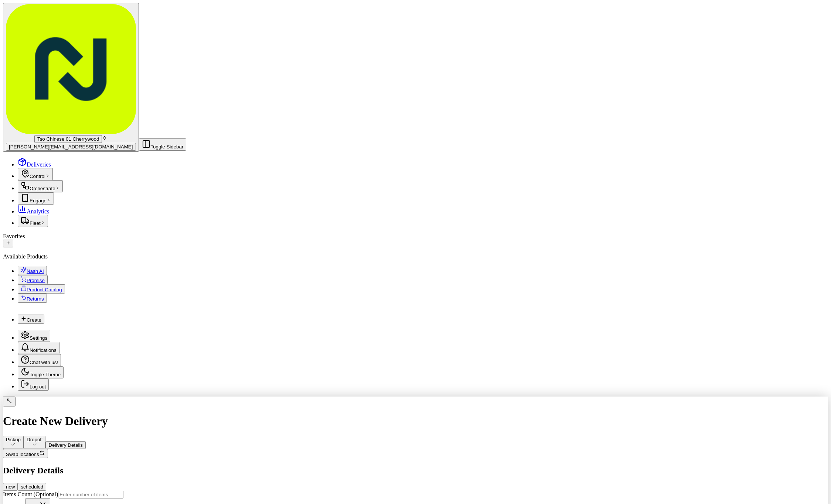 The width and height of the screenshot is (831, 504). What do you see at coordinates (124, 100) in the screenshot?
I see `button: See all` at bounding box center [124, 100].